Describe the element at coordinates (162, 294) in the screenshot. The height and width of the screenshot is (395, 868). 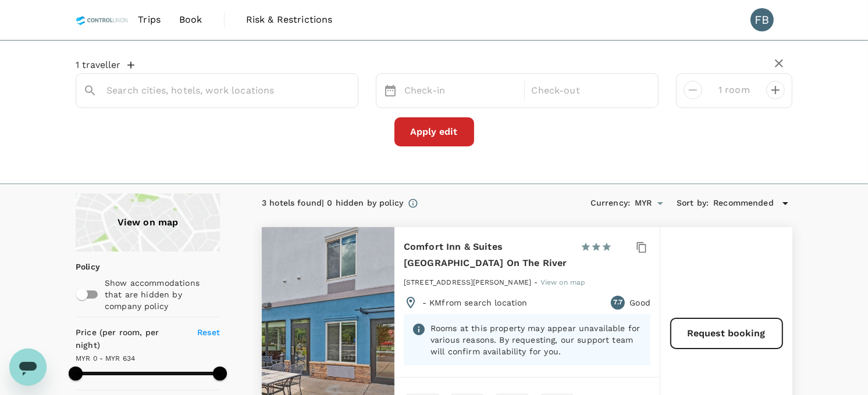
I see `p: Show accommodations that are hidden by company policy` at that location.